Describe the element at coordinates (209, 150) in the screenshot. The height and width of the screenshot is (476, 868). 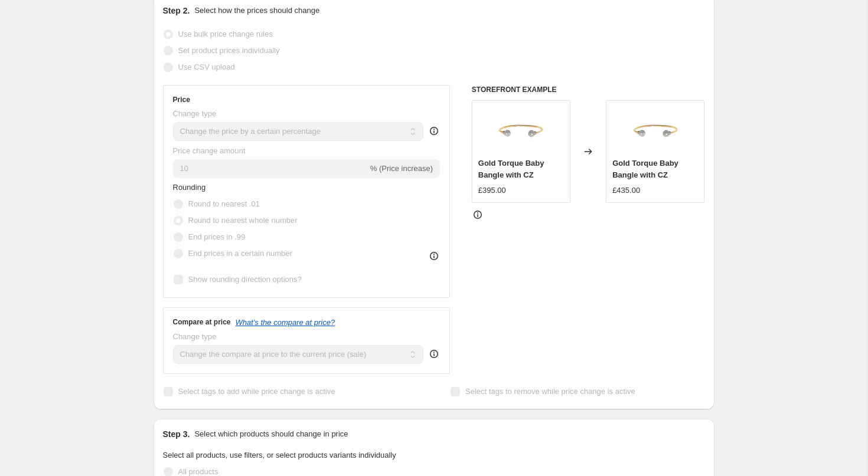
I see `span: Price change amount` at that location.